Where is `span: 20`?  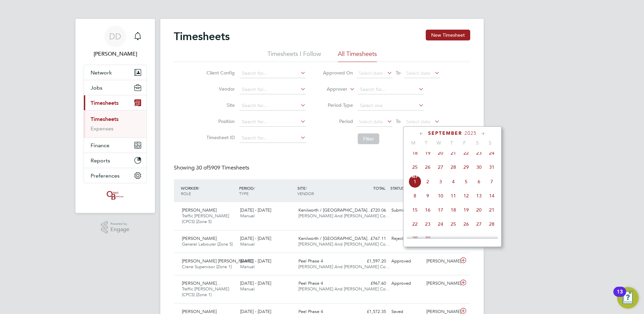 span: 20 is located at coordinates (479, 210).